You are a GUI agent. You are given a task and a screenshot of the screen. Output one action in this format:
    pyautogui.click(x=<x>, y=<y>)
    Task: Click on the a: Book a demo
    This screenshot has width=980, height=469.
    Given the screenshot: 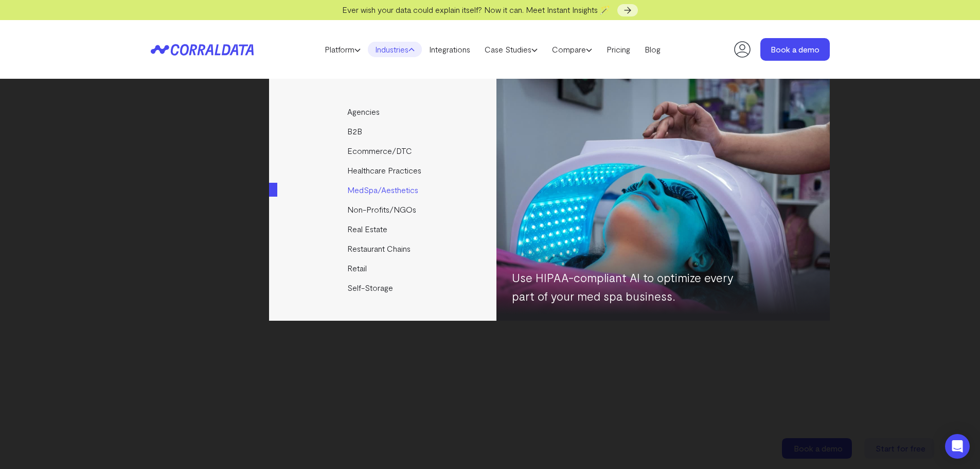 What is the action you would take?
    pyautogui.click(x=795, y=50)
    